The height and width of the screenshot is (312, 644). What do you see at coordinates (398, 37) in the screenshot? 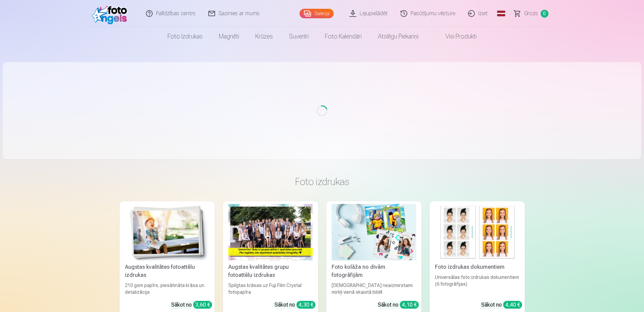
I see `a: Atslēgu piekariņi` at bounding box center [398, 37].